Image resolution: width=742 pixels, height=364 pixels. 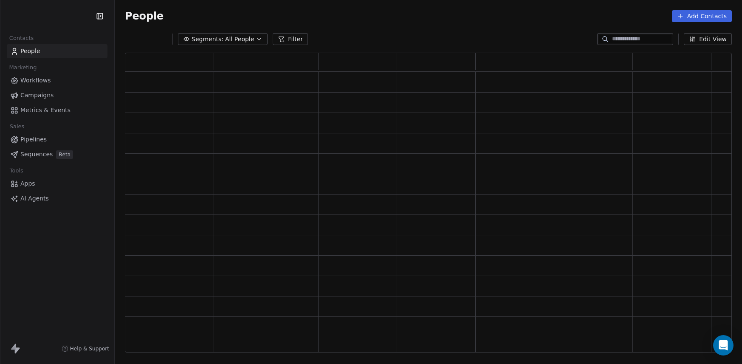 I want to click on div: Open Intercom Messenger, so click(x=724, y=346).